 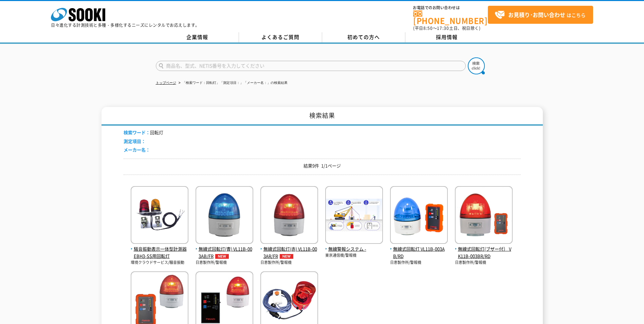 I want to click on span: 検索ワード：, so click(x=137, y=132).